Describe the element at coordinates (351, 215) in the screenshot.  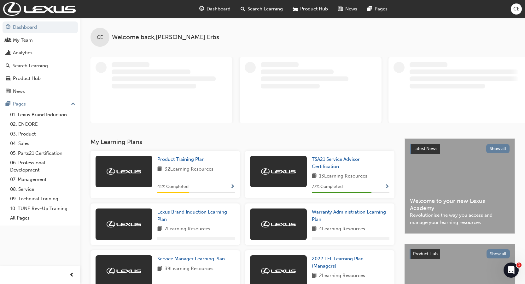
I see `a: Warranty Administration Learning Plan` at that location.